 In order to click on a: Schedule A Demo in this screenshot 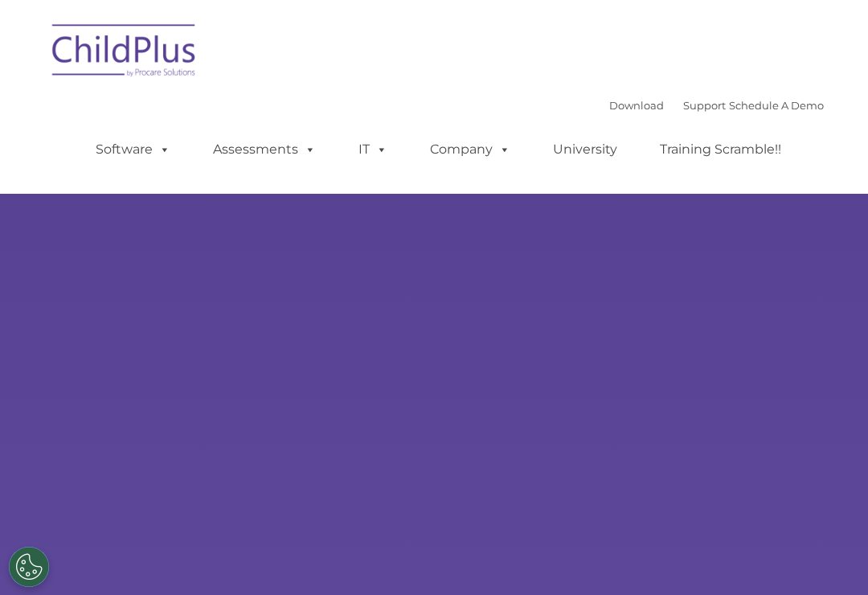, I will do `click(776, 105)`.